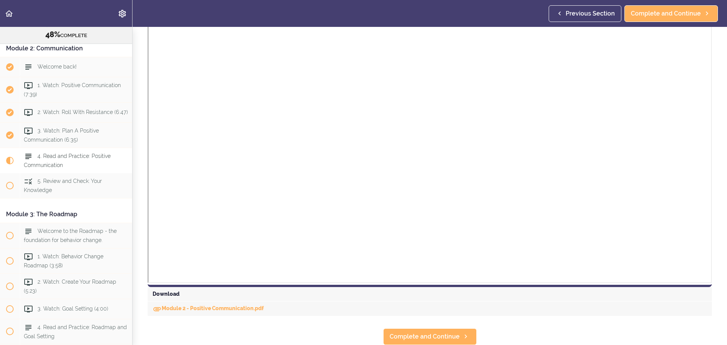 The width and height of the screenshot is (727, 345). Describe the element at coordinates (157, 309) in the screenshot. I see `svg: Download` at that location.